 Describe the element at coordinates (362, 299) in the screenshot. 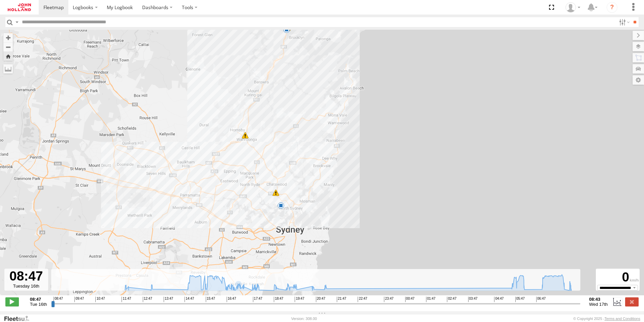

I see `span: 22:47` at that location.